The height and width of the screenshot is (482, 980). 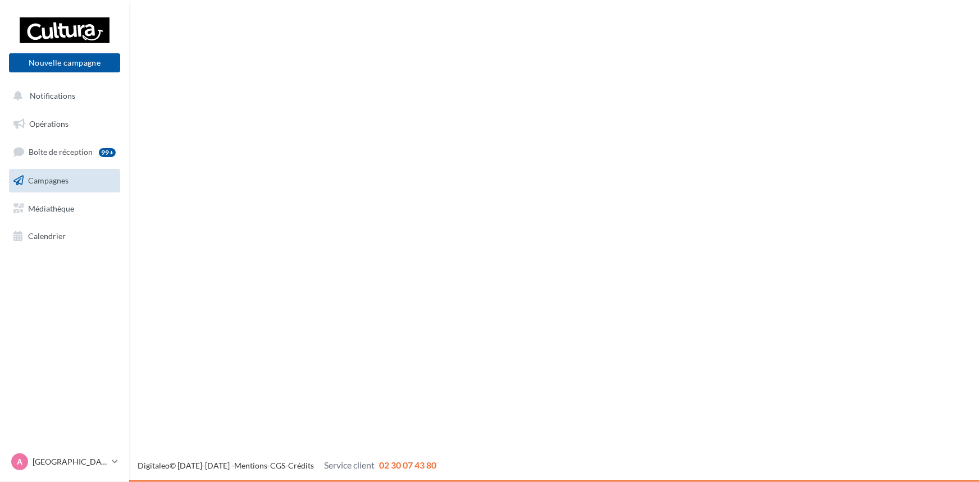 I want to click on span: Notifications, so click(x=52, y=95).